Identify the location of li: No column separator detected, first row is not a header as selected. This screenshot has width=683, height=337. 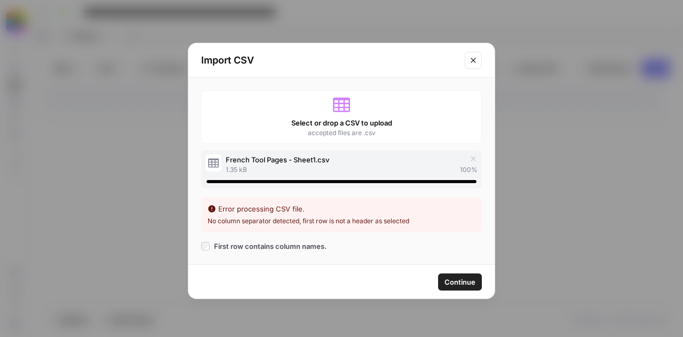
(341, 221).